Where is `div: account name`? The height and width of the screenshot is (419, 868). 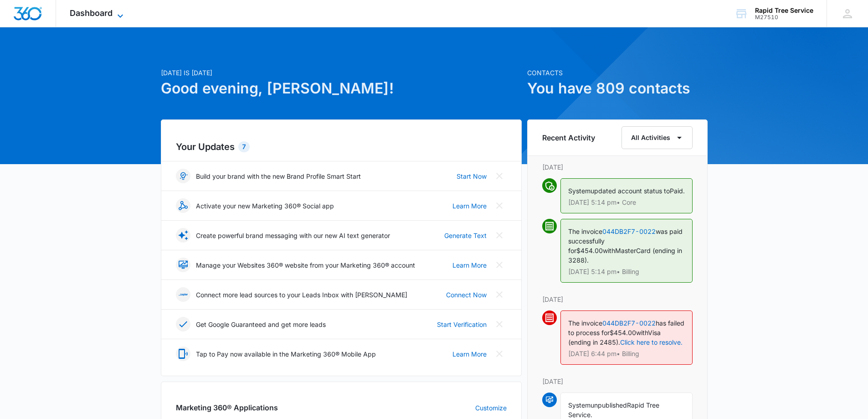
div: account name is located at coordinates (784, 11).